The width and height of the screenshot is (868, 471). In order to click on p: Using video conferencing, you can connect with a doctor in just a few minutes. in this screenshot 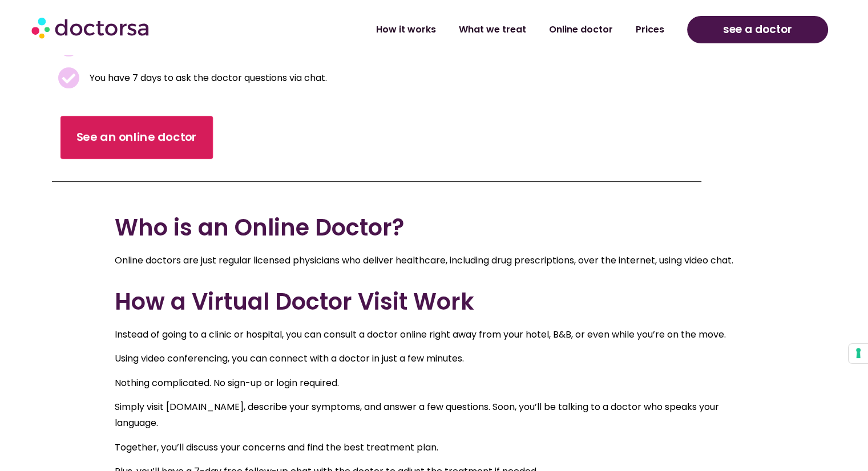, I will do `click(434, 358)`.